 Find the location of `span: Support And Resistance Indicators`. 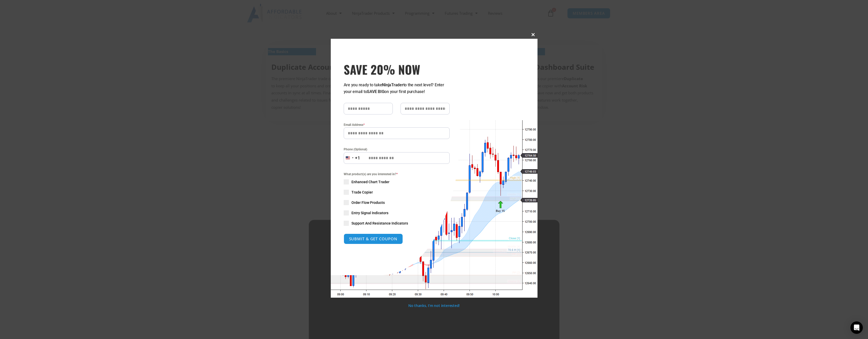

span: Support And Resistance Indicators is located at coordinates (380, 224).